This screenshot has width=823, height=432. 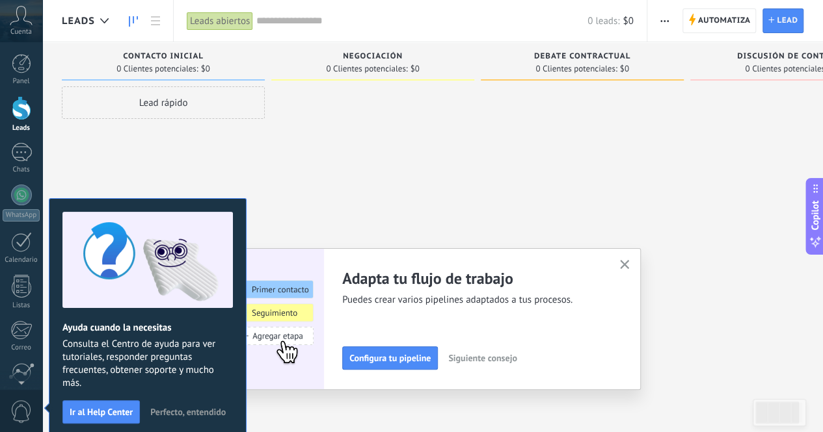 What do you see at coordinates (21, 128) in the screenshot?
I see `div: Leads` at bounding box center [21, 128].